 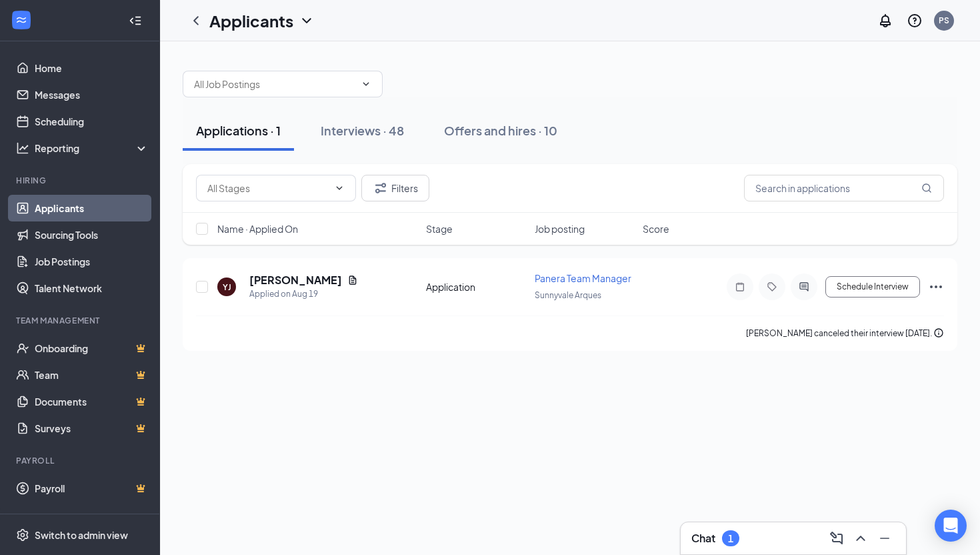 What do you see at coordinates (92, 95) in the screenshot?
I see `a: Messages` at bounding box center [92, 95].